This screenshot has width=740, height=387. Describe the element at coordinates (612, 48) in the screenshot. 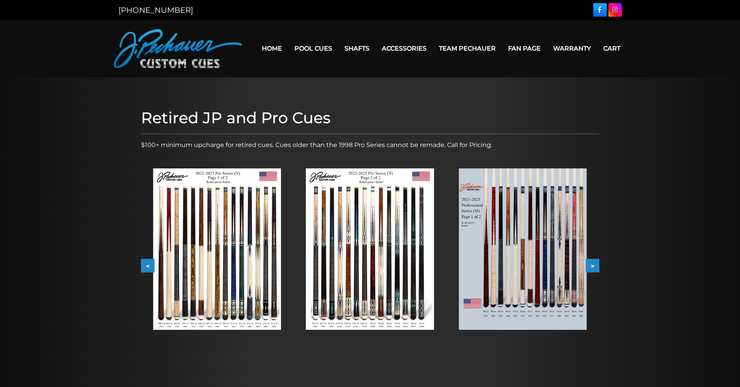

I see `a: Cart` at that location.